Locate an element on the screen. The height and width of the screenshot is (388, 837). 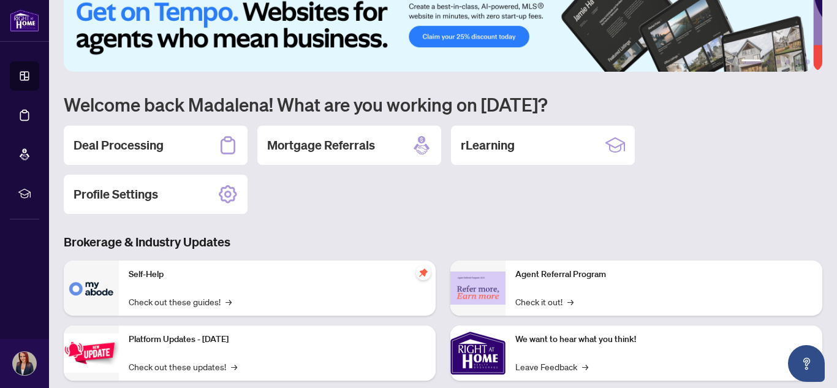
a: Leave Feedback→ is located at coordinates (551, 366).